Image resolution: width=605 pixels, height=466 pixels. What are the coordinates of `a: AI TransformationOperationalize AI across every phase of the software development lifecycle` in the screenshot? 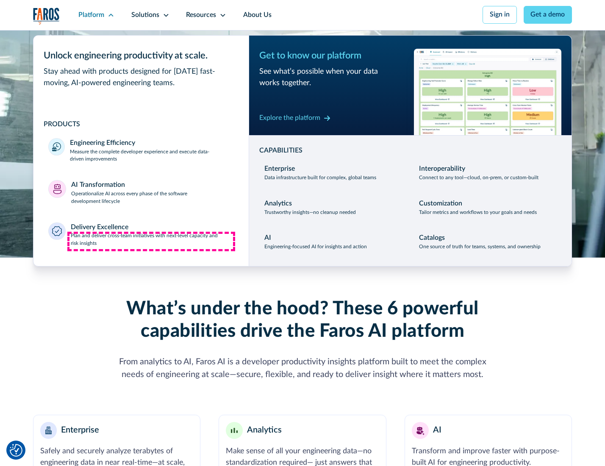 It's located at (141, 193).